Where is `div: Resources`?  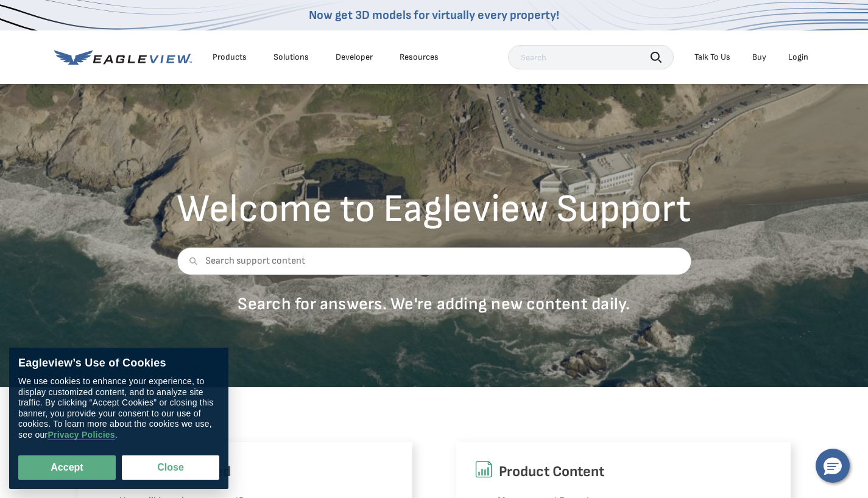
div: Resources is located at coordinates (419, 57).